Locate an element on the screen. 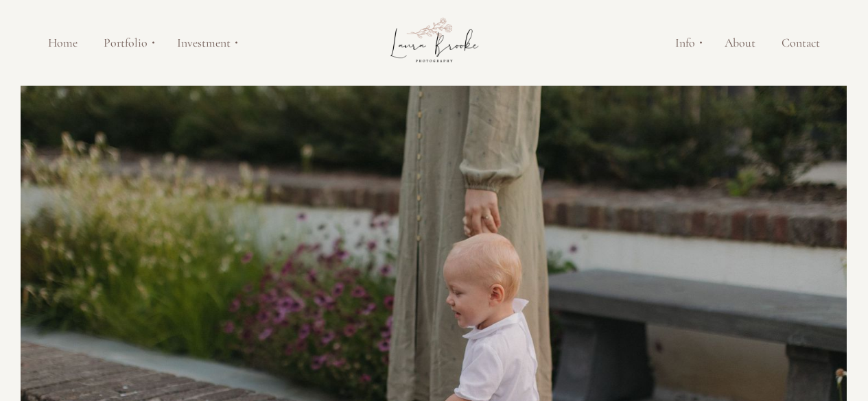  a: Contact is located at coordinates (801, 43).